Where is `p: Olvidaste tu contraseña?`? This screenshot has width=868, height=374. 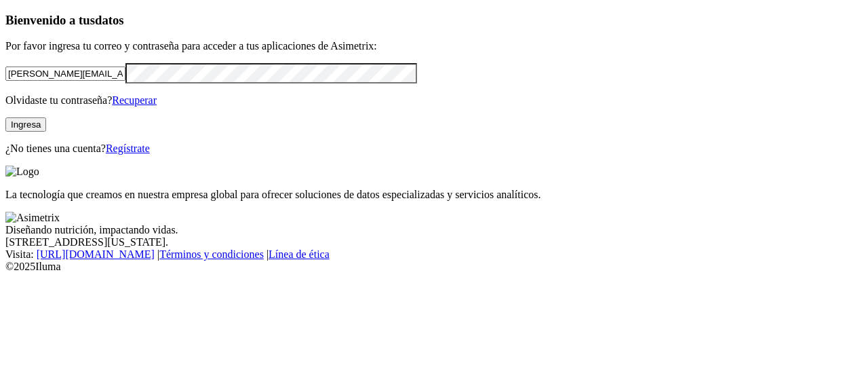 p: Olvidaste tu contraseña? is located at coordinates (434, 100).